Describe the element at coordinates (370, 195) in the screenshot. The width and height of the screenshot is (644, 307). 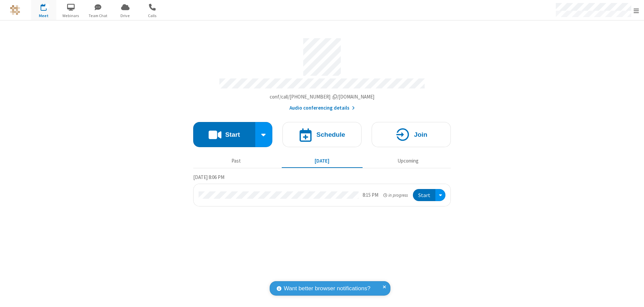
I see `div: 8:15 PM` at that location.